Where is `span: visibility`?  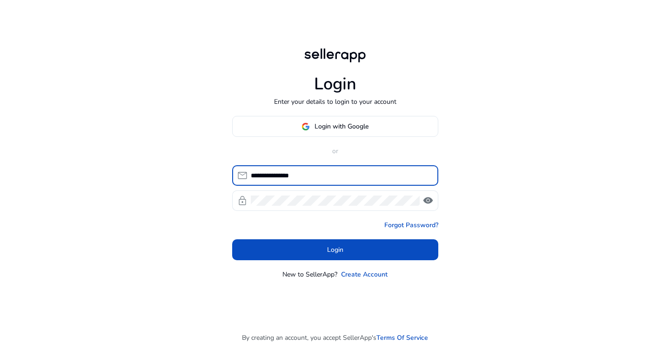 span: visibility is located at coordinates (428, 201).